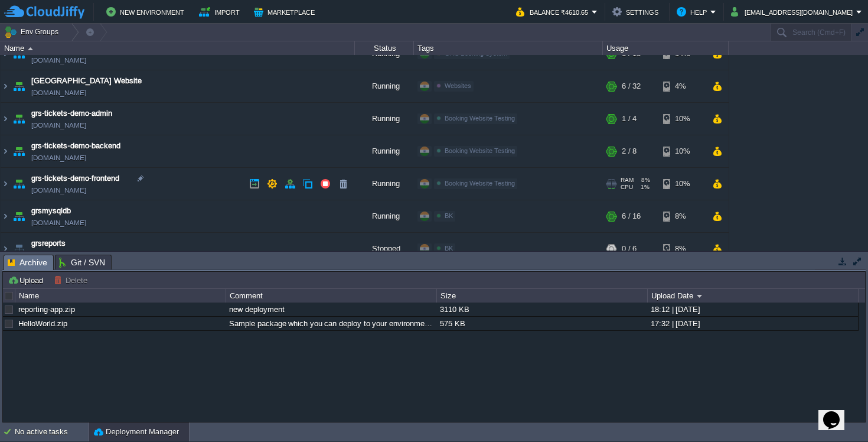 This screenshot has height=442, width=868. What do you see at coordinates (51, 432) in the screenshot?
I see `div: No active tasks` at bounding box center [51, 432].